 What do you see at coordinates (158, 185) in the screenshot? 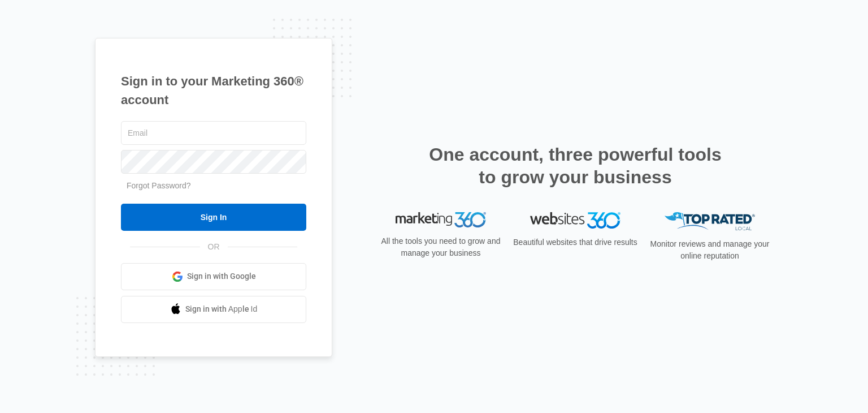
I see `a: Forgot Password?` at bounding box center [158, 185].